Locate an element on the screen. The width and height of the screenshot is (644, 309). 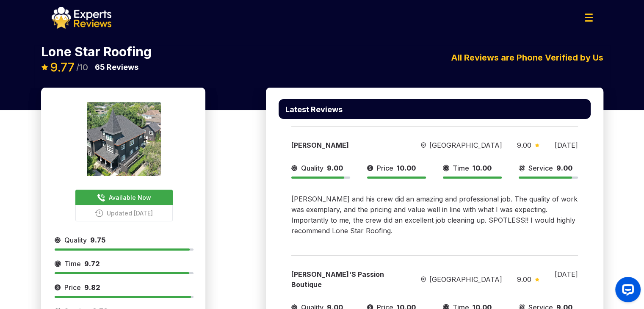
p: Latest Reviews is located at coordinates (314, 110).